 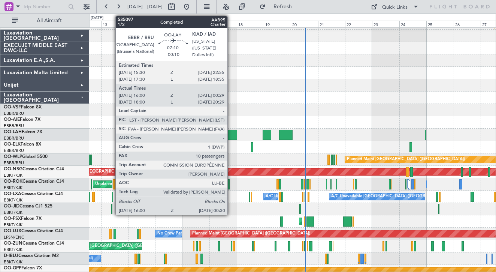 What do you see at coordinates (142, 24) in the screenshot?
I see `div: 14` at bounding box center [142, 24].